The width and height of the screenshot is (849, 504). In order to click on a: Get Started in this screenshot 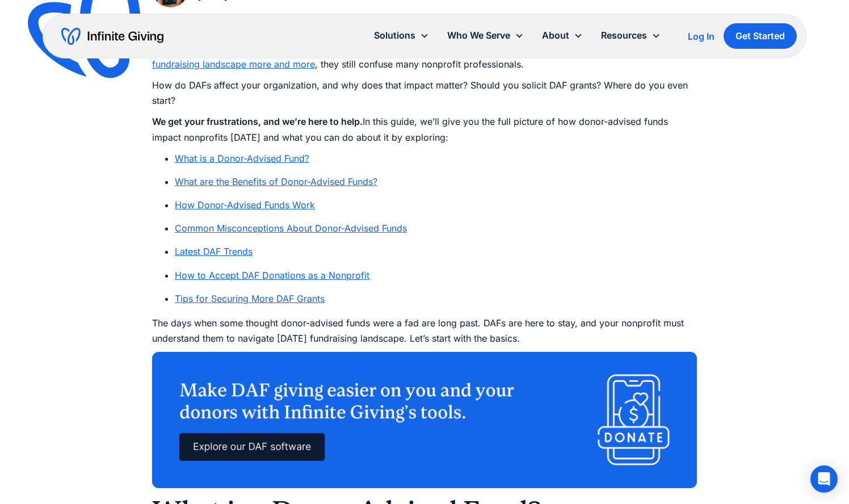, I will do `click(760, 36)`.